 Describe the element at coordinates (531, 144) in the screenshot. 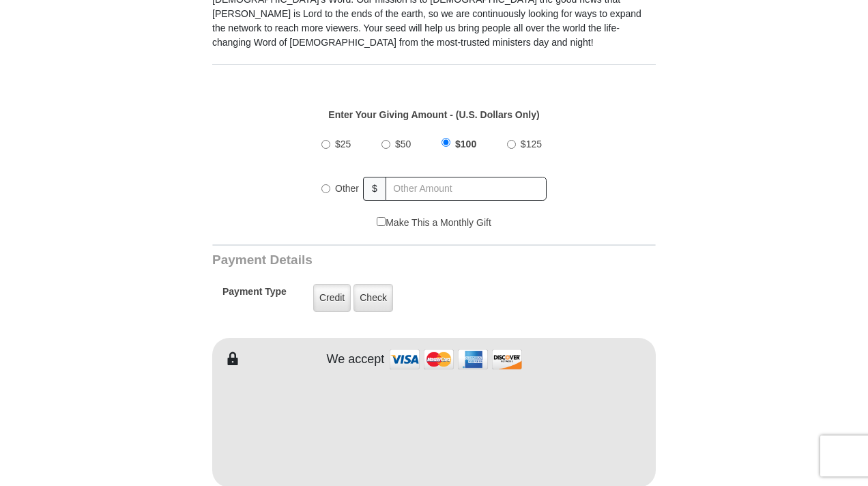

I see `span: $125` at that location.